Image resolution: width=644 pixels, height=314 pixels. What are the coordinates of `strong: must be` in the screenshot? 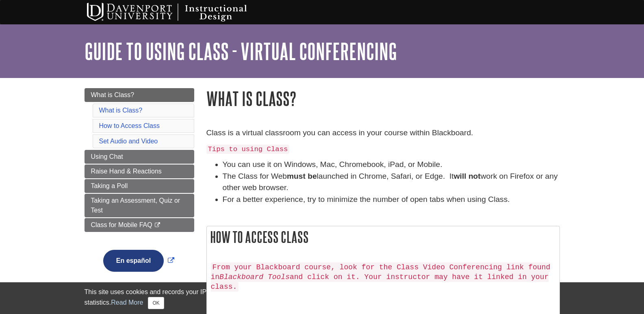 It's located at (302, 176).